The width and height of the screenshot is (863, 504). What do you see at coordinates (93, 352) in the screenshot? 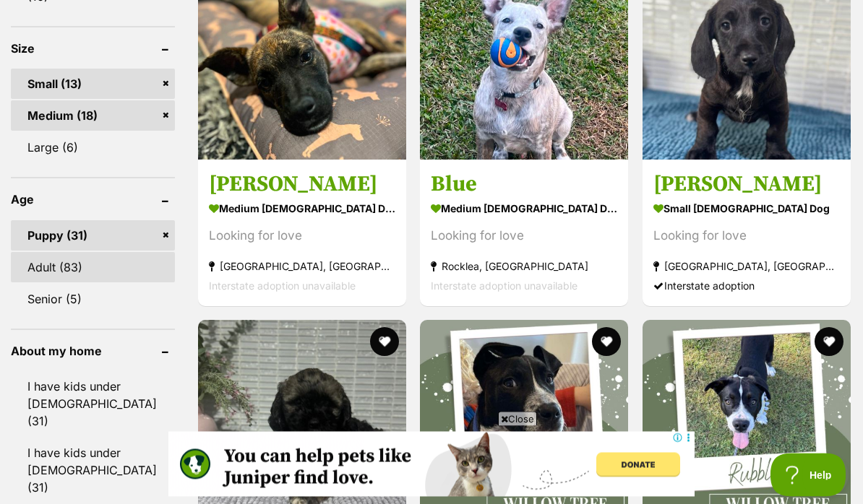
I see `header: About my home` at bounding box center [93, 352].